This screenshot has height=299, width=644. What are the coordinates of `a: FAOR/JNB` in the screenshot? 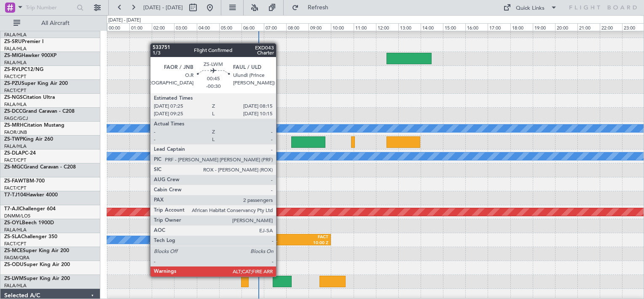 It's located at (16, 132).